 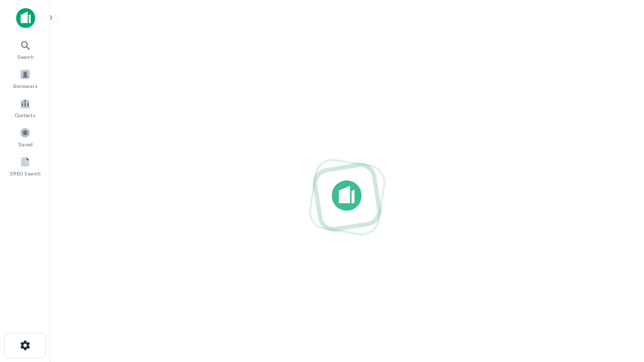 I want to click on span: Borrowers, so click(x=25, y=86).